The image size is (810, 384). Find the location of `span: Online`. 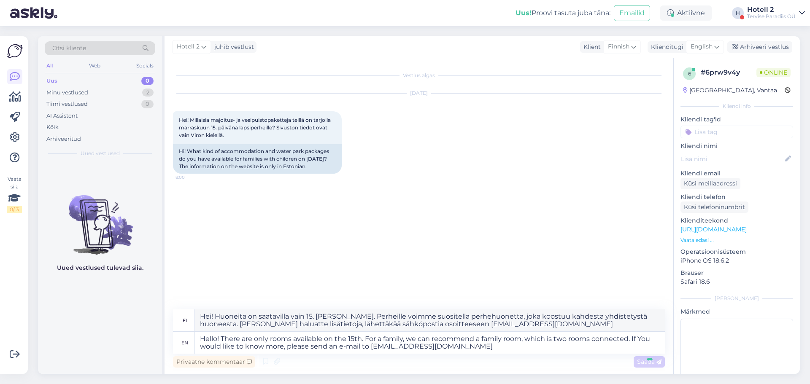

span: Online is located at coordinates (773, 73).